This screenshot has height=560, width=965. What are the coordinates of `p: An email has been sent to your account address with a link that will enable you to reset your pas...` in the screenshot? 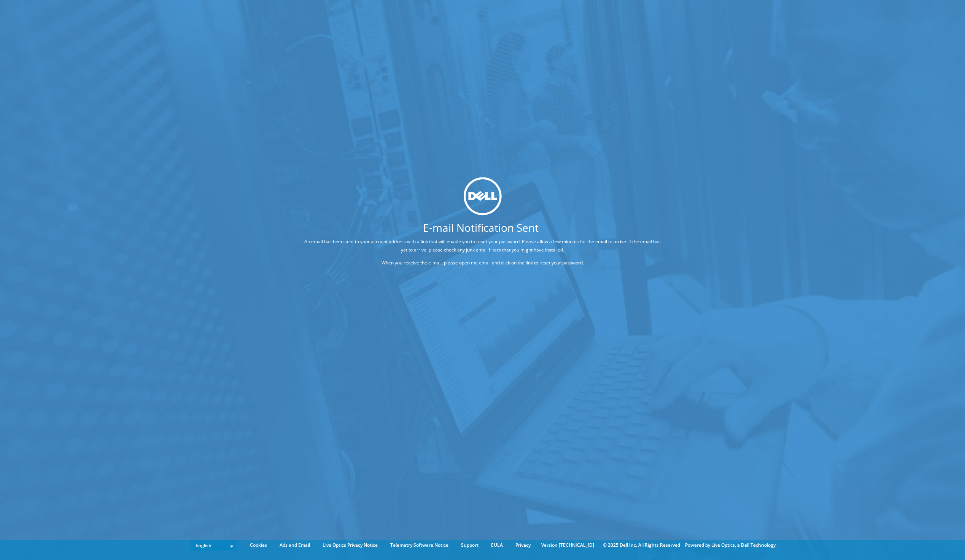 It's located at (483, 246).